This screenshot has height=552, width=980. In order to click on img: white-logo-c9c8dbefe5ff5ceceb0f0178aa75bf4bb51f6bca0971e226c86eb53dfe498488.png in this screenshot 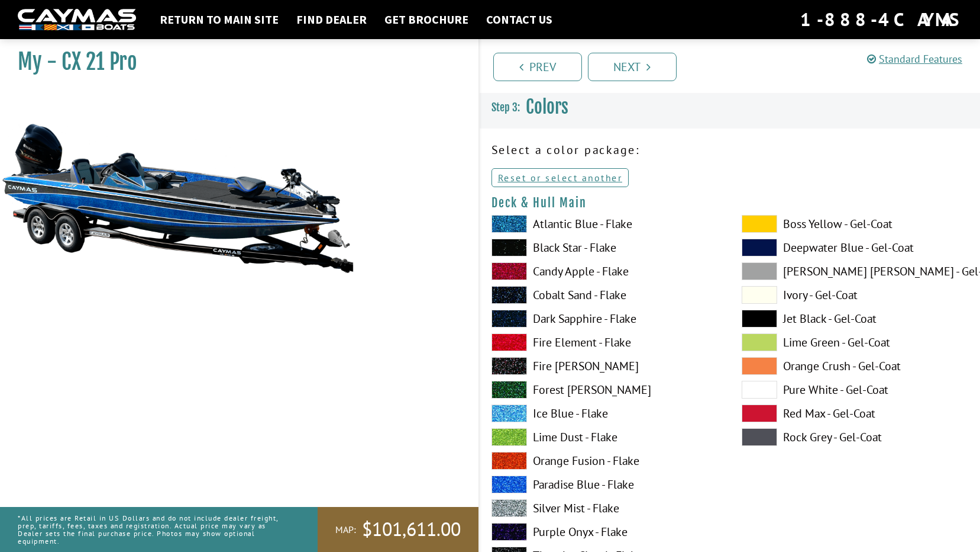, I will do `click(77, 20)`.